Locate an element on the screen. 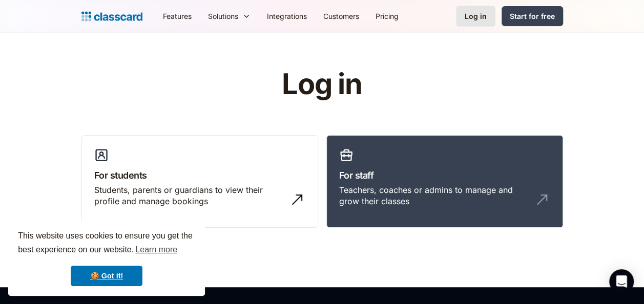 This screenshot has height=304, width=644. a: Integrations is located at coordinates (287, 16).